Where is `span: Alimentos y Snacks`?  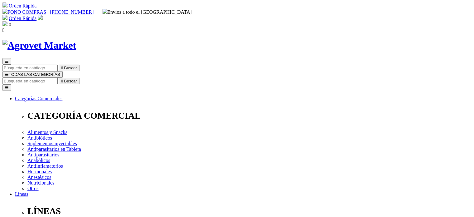
span: Alimentos y Snacks is located at coordinates (47, 132).